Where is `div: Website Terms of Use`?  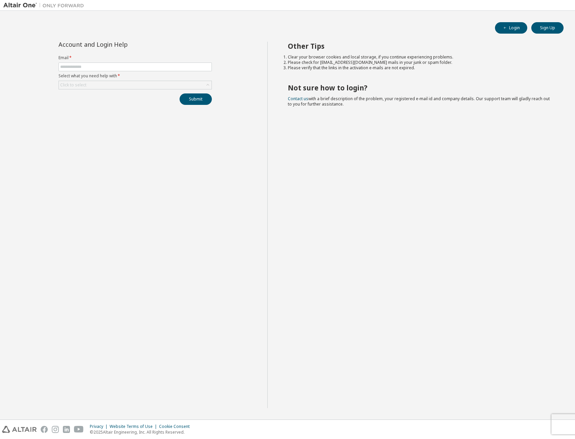
div: Website Terms of Use is located at coordinates (134, 427).